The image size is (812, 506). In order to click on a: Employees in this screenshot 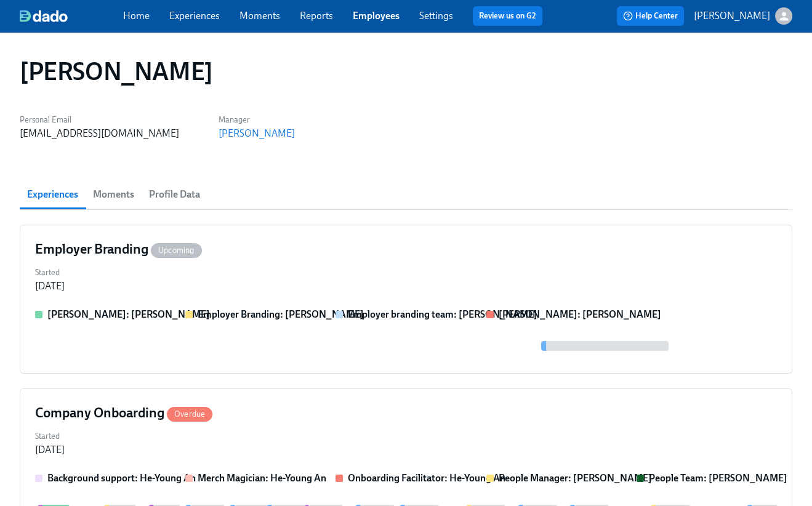, I will do `click(377, 15)`.